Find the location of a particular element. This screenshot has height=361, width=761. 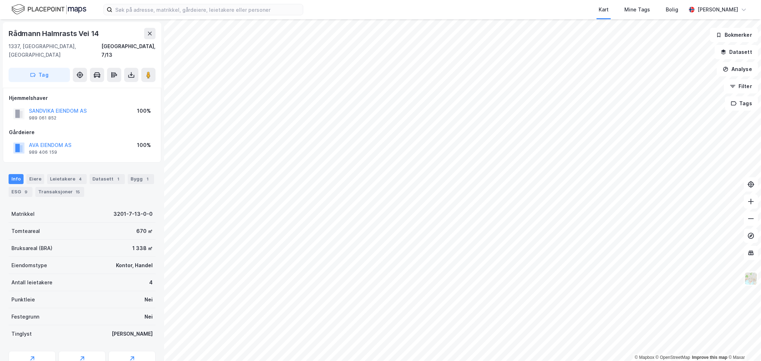

div: Kontor, Handel is located at coordinates (134, 266).